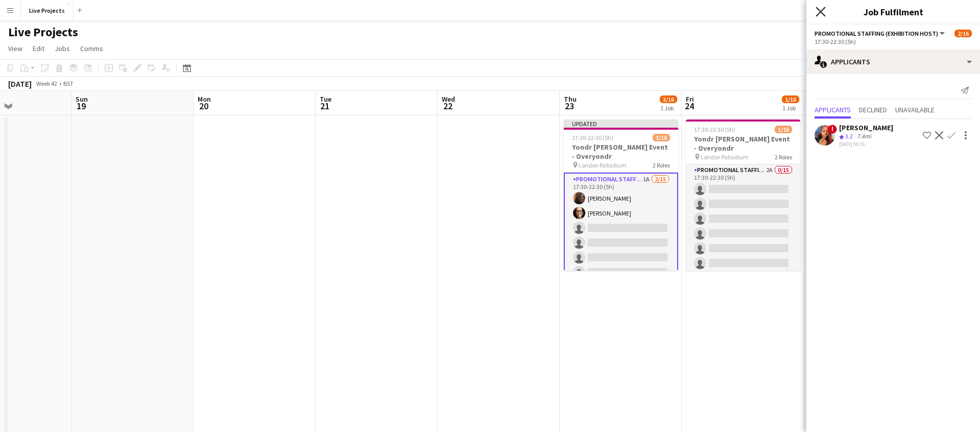  What do you see at coordinates (15, 48) in the screenshot?
I see `span: View` at bounding box center [15, 48].